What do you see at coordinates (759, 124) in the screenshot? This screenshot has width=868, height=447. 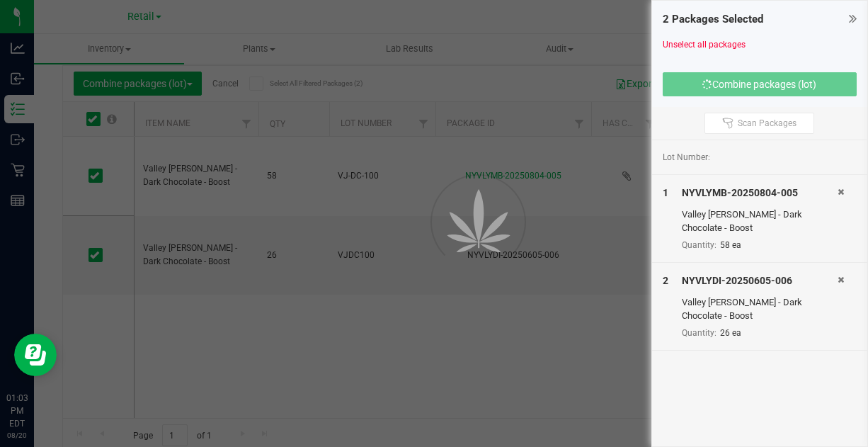 I see `button: Scan Packages` at bounding box center [759, 124].